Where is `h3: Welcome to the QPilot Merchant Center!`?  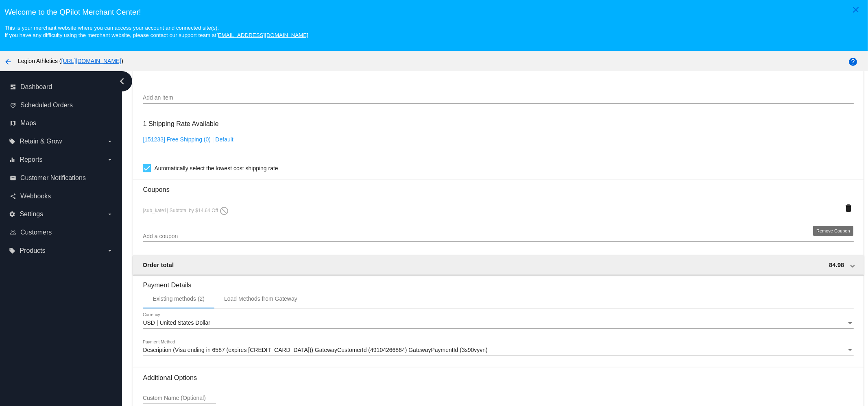
h3: Welcome to the QPilot Merchant Center! is located at coordinates (434, 12).